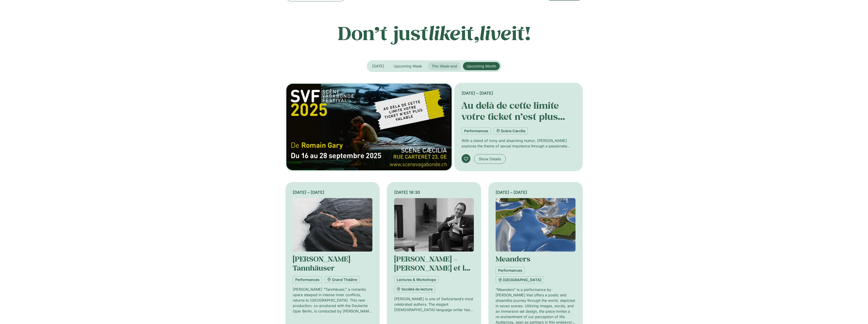 This screenshot has height=324, width=868. Describe the element at coordinates (513, 259) in the screenshot. I see `a: Meanders` at that location.